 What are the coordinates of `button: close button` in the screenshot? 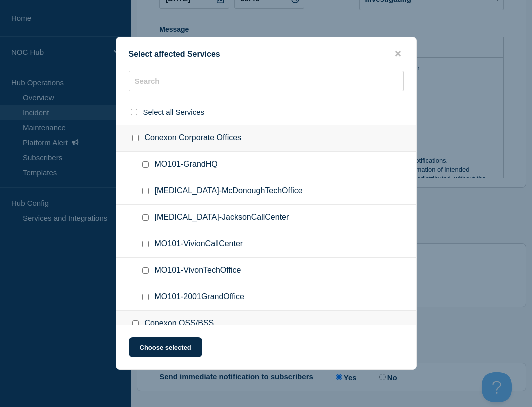 It's located at (398, 54).